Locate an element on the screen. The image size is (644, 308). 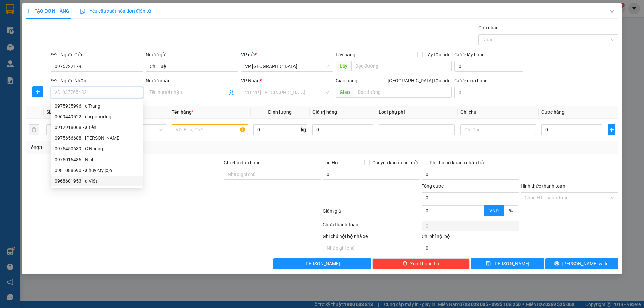
div: Chưa thanh toán is located at coordinates (371, 226).